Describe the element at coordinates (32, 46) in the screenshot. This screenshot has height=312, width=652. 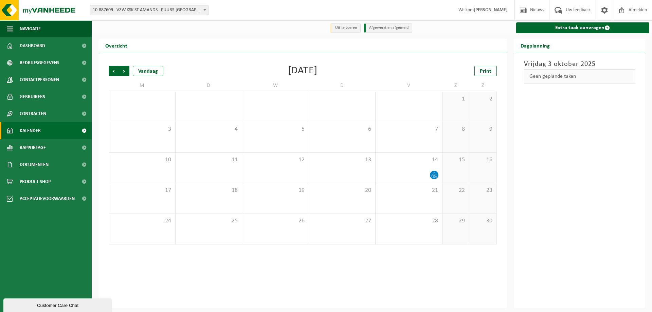
I see `span: Dashboard` at that location.